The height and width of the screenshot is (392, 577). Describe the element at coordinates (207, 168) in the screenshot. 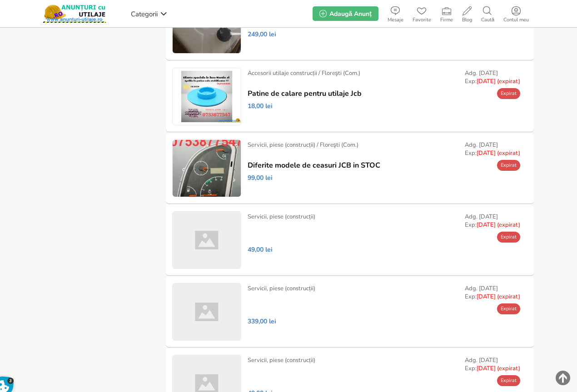

I see `img: Diferite modele de ceasuri JCB in STOC` at that location.